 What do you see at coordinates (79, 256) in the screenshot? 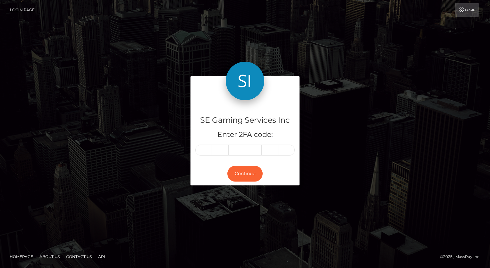
I see `a: Contact Us` at bounding box center [79, 256].